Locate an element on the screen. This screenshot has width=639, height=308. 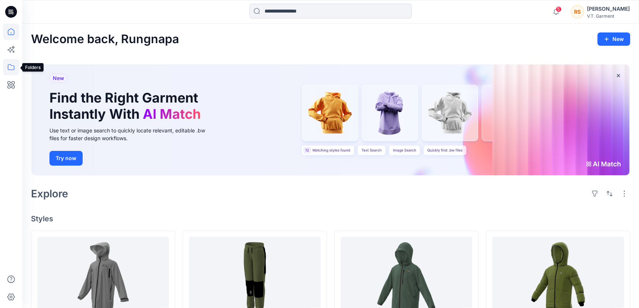
button: Try now is located at coordinates (66, 158).